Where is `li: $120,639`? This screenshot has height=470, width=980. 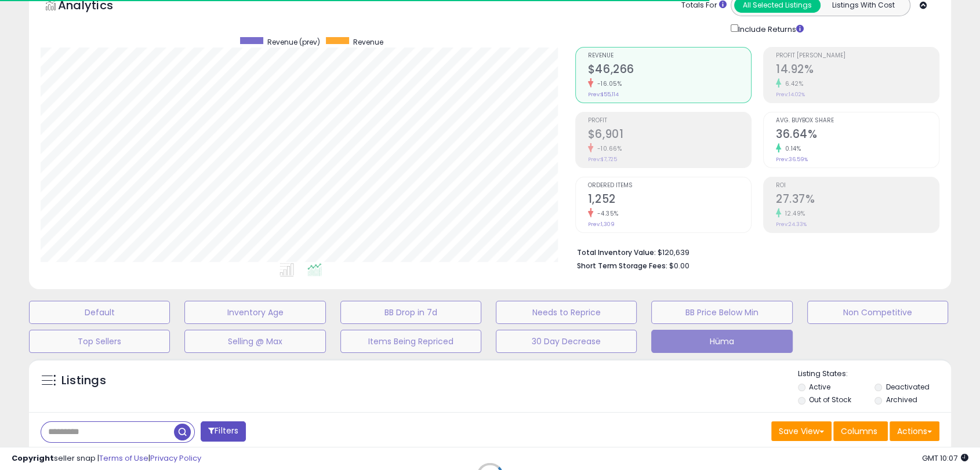
li: $120,639 is located at coordinates (753, 251).